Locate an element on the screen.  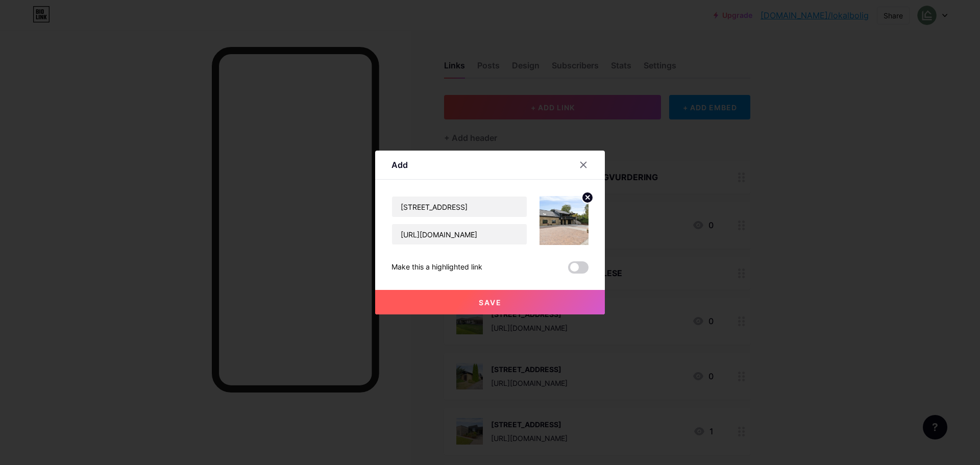
input: URL is located at coordinates (459, 235).